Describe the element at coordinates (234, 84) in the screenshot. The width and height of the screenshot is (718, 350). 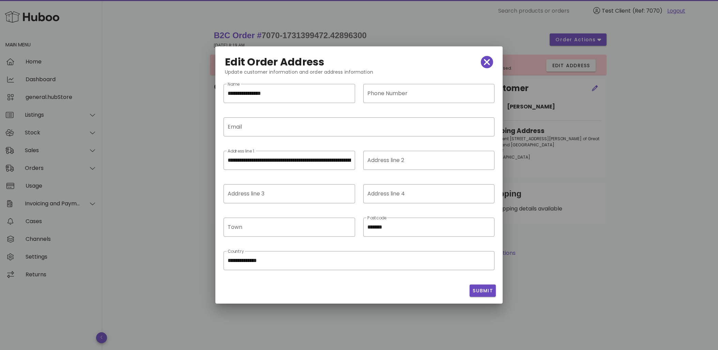
I see `label: Name` at that location.